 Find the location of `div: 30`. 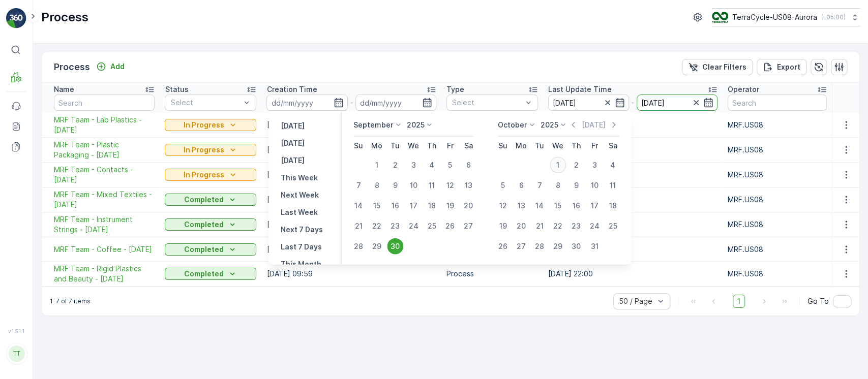

div: 30 is located at coordinates (576, 246).